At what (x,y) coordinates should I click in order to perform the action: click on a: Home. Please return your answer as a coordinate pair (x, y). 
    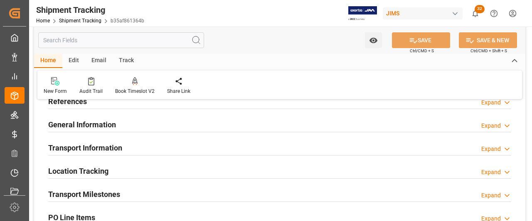
    Looking at the image, I should click on (43, 21).